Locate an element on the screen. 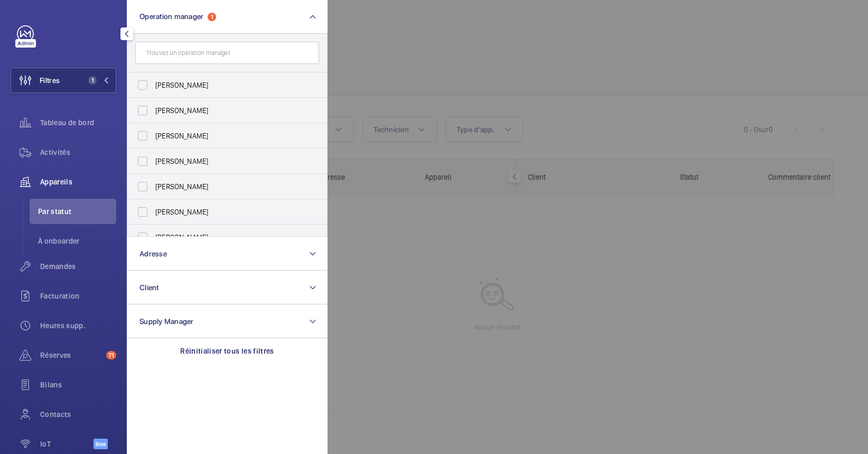 The width and height of the screenshot is (868, 454). span: Facturation is located at coordinates (78, 296).